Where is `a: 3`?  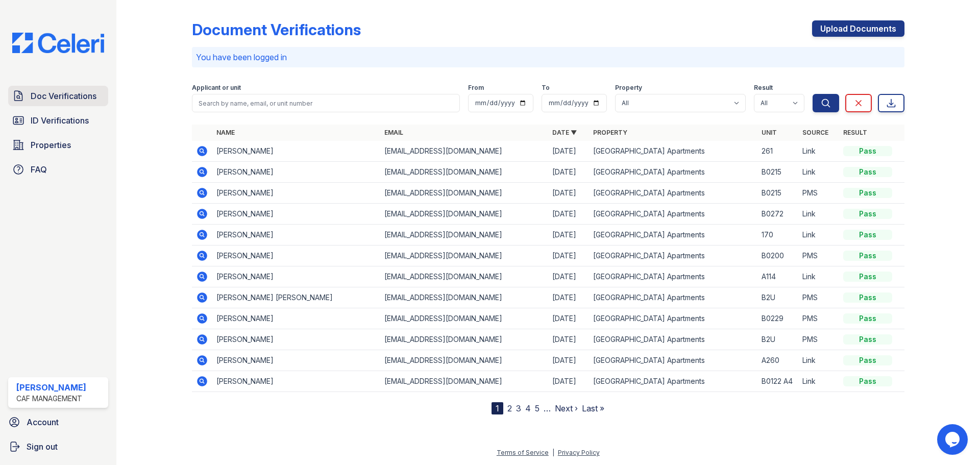
a: 3 is located at coordinates (519, 409).